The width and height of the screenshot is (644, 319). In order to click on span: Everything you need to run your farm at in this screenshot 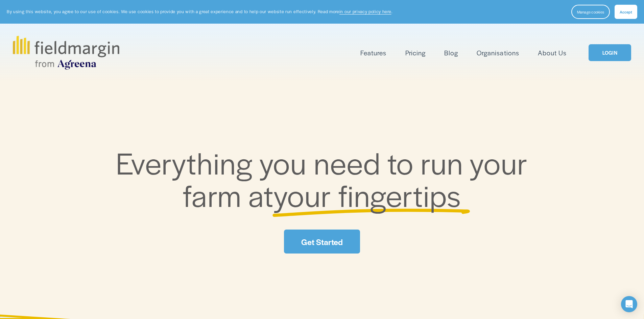, I will do `click(325, 178)`.